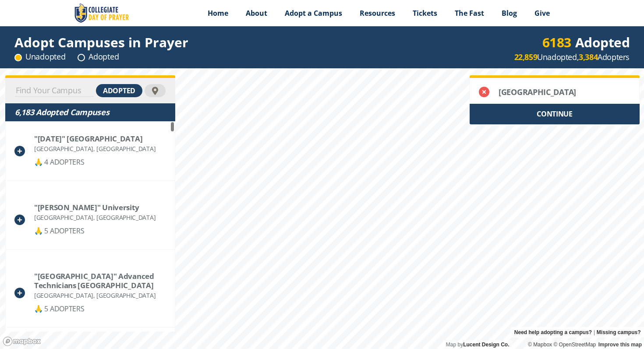  I want to click on span: Tickets, so click(425, 13).